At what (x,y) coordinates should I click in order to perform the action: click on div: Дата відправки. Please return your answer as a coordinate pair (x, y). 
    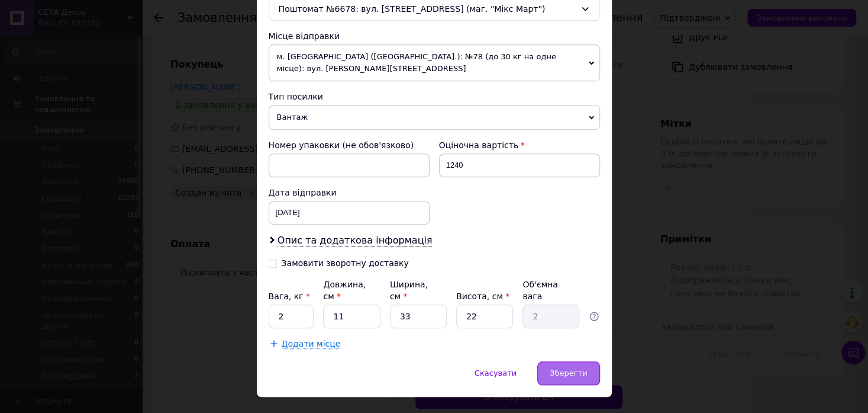
    Looking at the image, I should click on (349, 193).